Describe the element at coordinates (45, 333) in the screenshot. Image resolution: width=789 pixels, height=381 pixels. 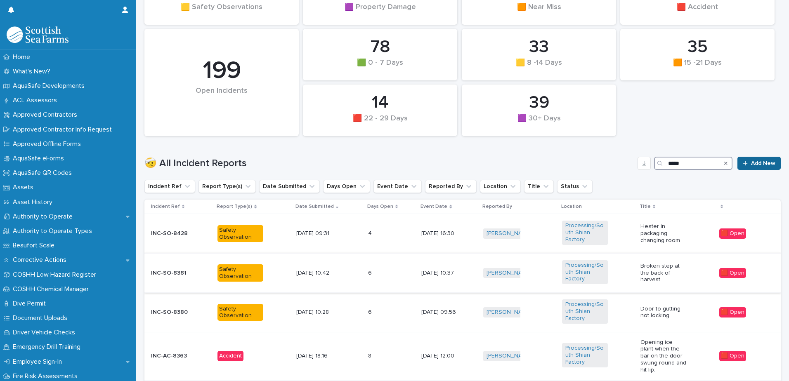
I see `p: Driver Vehicle Checks` at that location.